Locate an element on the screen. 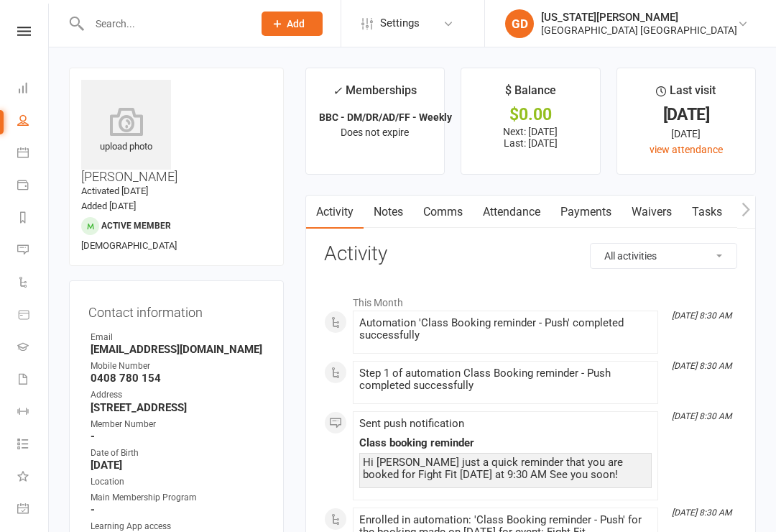  span: Does not expire is located at coordinates (374, 132).